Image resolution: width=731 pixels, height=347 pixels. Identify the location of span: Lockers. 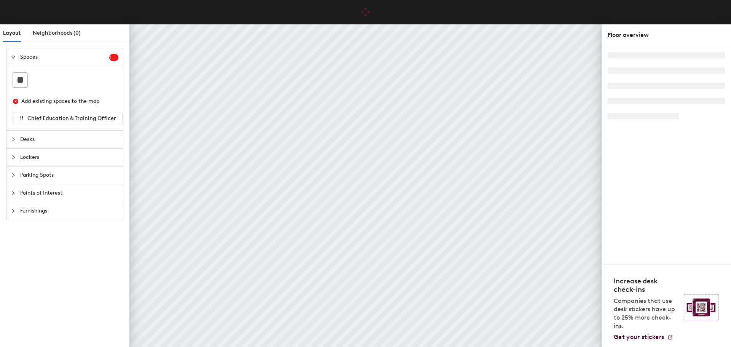
(69, 157).